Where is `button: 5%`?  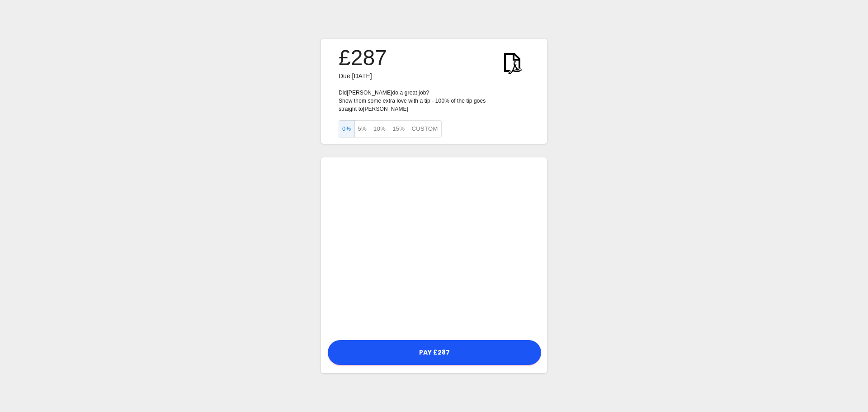 button: 5% is located at coordinates (362, 129).